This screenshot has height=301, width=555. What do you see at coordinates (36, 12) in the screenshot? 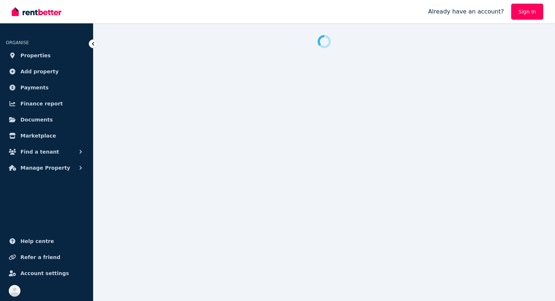
I see `img: RentBetter` at bounding box center [36, 12].